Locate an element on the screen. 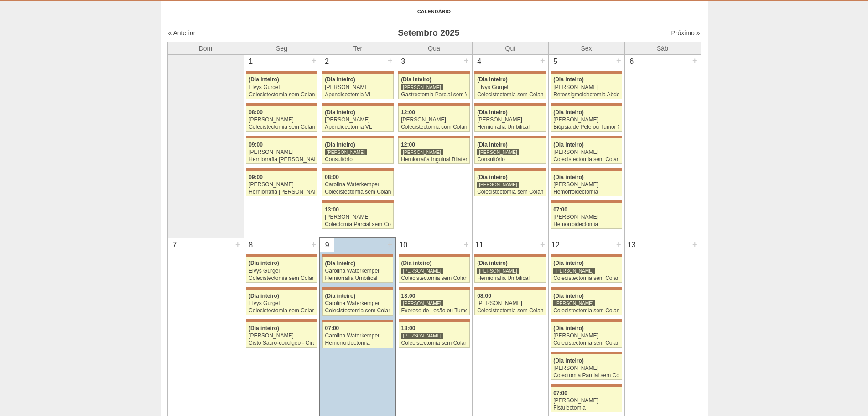 The height and width of the screenshot is (416, 868). div: Exerese de Lesão ou Tumor de Pele is located at coordinates (434, 310).